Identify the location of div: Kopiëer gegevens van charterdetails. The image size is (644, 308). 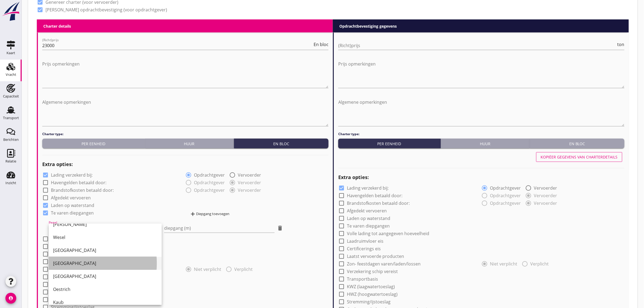
(579, 157).